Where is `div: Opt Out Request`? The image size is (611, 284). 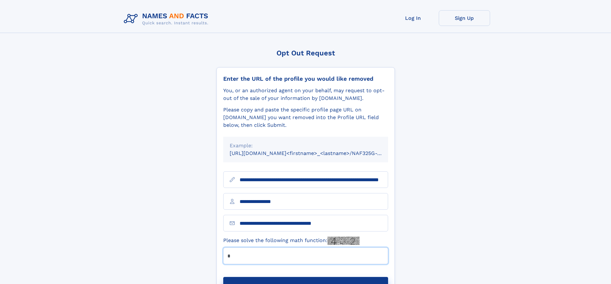 div: Opt Out Request is located at coordinates (306, 53).